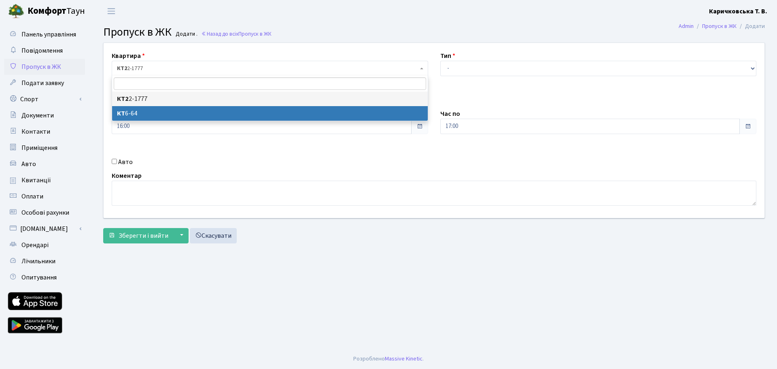 This screenshot has width=777, height=369. I want to click on span: Таун, so click(56, 11).